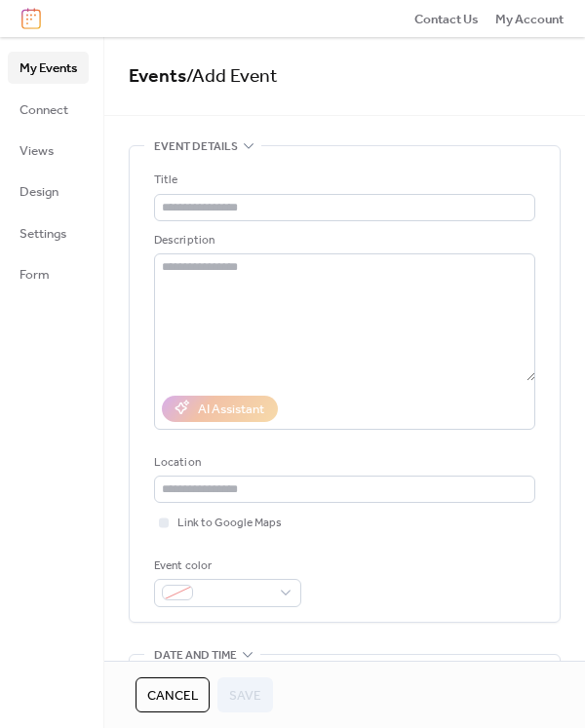 This screenshot has height=728, width=585. I want to click on a: Cancel, so click(172, 695).